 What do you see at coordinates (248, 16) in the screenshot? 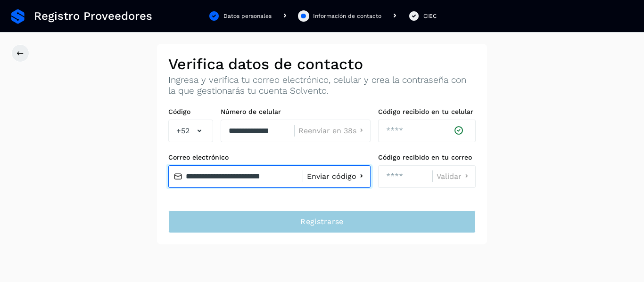
I see `div: Datos personales` at bounding box center [248, 16].